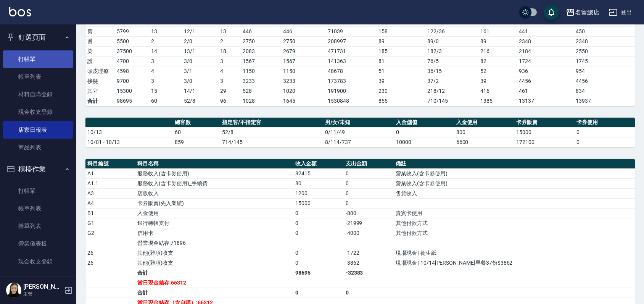  I want to click on td: 15000, so click(318, 203).